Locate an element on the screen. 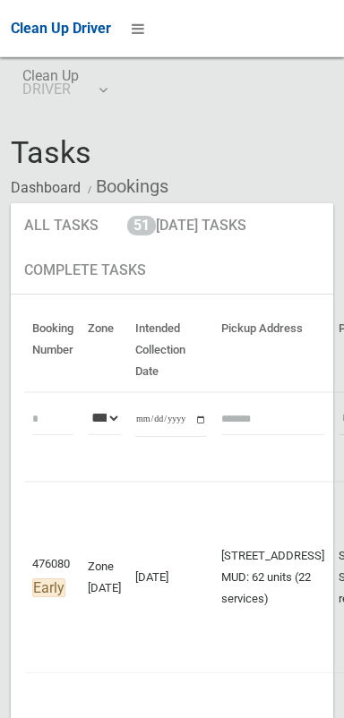 The image size is (344, 718). a: All Tasks is located at coordinates (61, 227).